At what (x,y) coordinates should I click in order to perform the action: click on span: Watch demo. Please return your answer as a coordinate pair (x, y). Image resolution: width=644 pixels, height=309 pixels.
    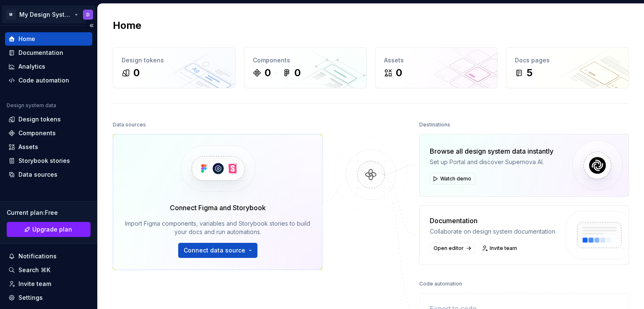
    Looking at the image, I should click on (455, 179).